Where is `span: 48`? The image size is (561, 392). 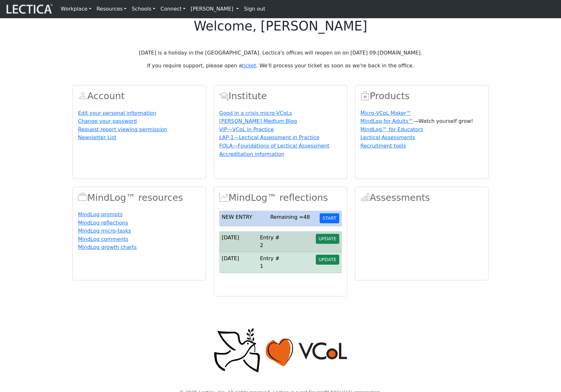
span: 48 is located at coordinates (307, 217).